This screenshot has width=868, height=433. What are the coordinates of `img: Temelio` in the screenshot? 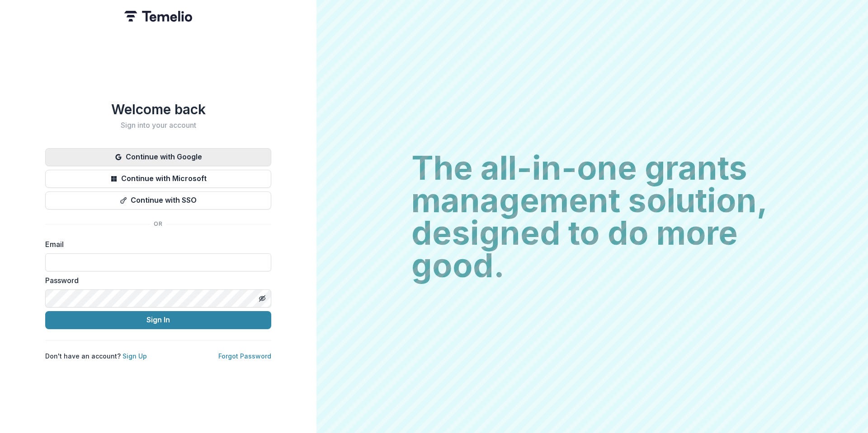 It's located at (158, 16).